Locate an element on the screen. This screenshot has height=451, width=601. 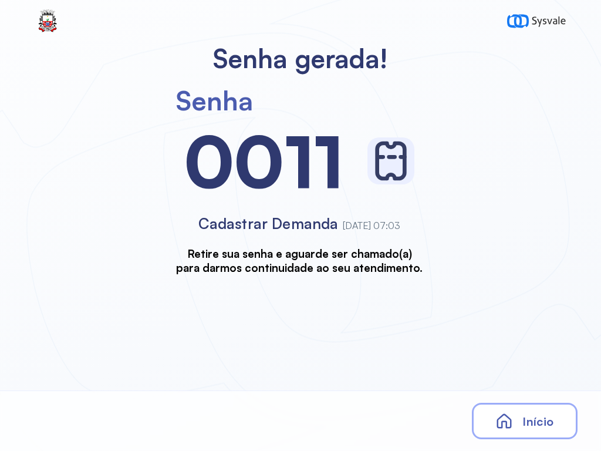
span: Início is located at coordinates (538, 421).